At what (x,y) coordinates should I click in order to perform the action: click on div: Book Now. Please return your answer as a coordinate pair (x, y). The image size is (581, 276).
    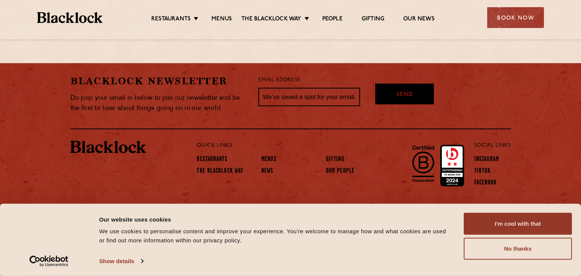
    Looking at the image, I should click on (516, 17).